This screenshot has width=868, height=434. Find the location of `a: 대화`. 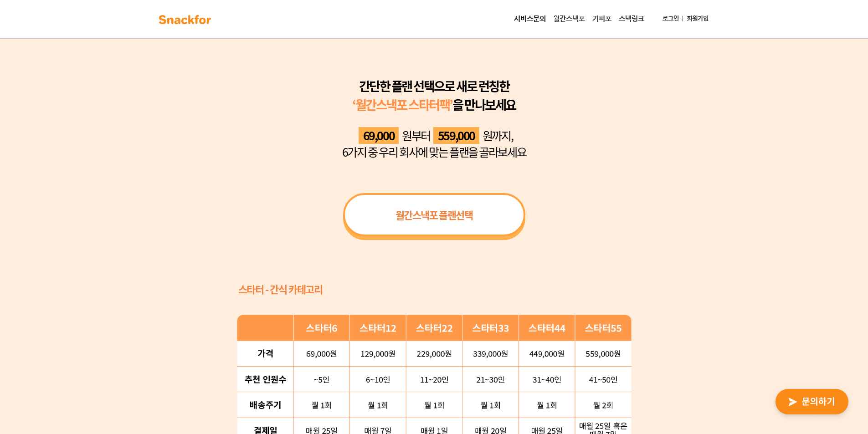

a: 대화 is located at coordinates (89, 301).